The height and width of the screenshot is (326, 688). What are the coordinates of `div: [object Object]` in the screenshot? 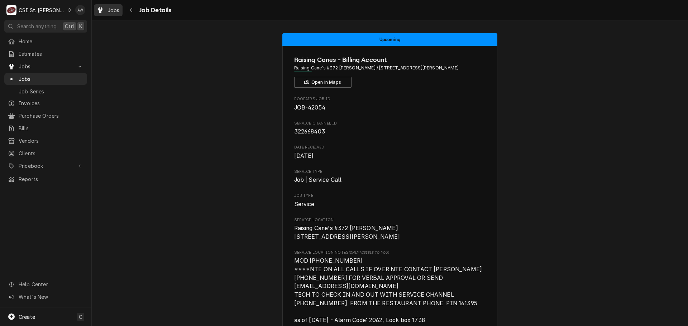 It's located at (390, 287).